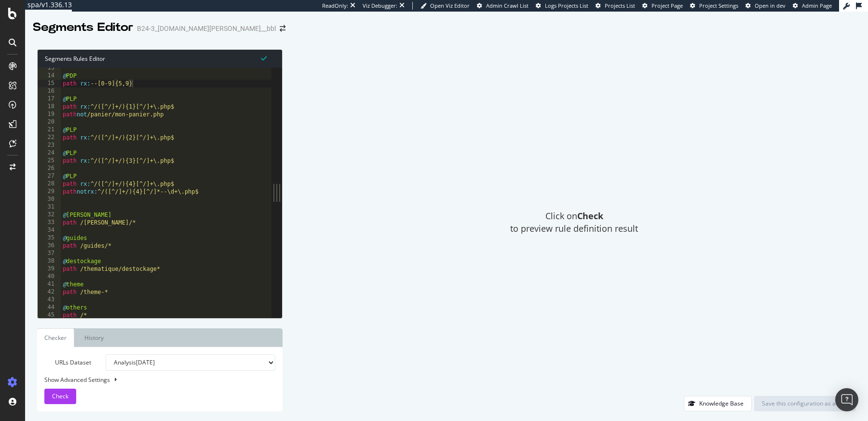 The image size is (868, 421). What do you see at coordinates (562, 6) in the screenshot?
I see `a: Logs Projects List` at bounding box center [562, 6].